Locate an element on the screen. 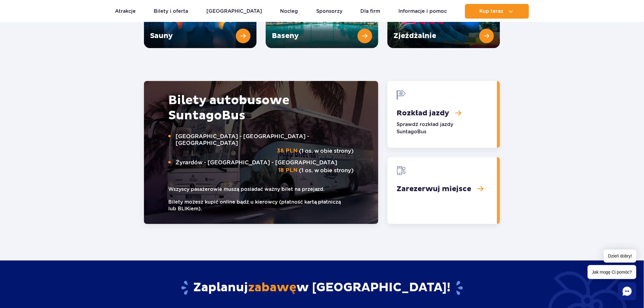  strong: 38 PLN is located at coordinates (287, 151).